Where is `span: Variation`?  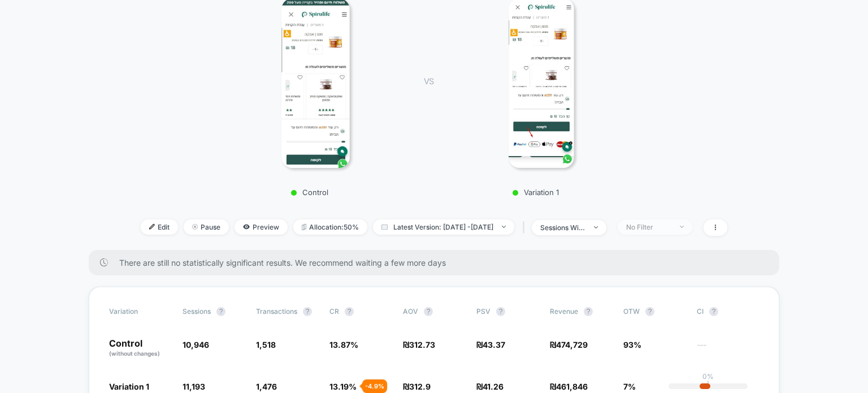 span: Variation is located at coordinates (140, 311).